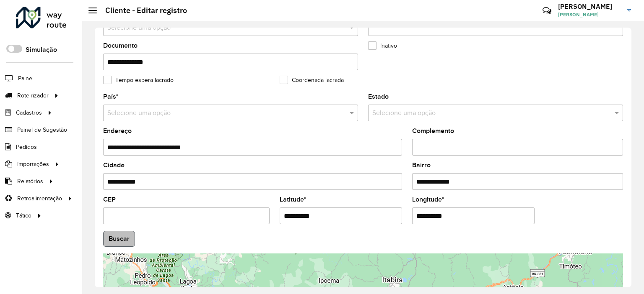 Image resolution: width=644 pixels, height=294 pixels. I want to click on span: Pedidos, so click(26, 147).